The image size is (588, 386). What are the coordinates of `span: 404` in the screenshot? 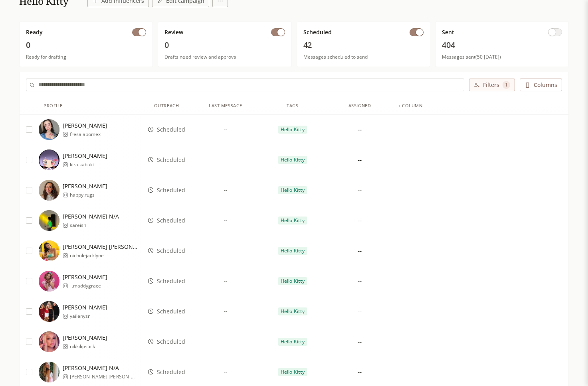 It's located at (502, 45).